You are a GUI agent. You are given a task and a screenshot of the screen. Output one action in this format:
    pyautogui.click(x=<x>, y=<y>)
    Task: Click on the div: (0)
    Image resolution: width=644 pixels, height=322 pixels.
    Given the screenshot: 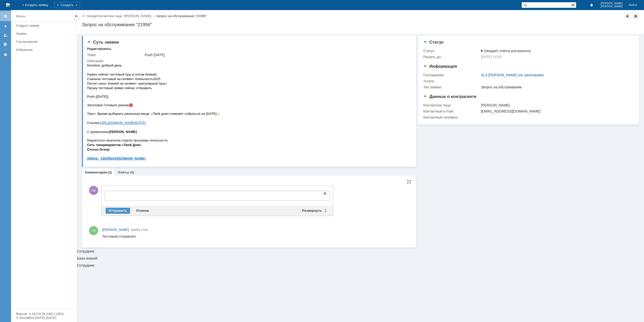 What is the action you would take?
    pyautogui.click(x=132, y=172)
    